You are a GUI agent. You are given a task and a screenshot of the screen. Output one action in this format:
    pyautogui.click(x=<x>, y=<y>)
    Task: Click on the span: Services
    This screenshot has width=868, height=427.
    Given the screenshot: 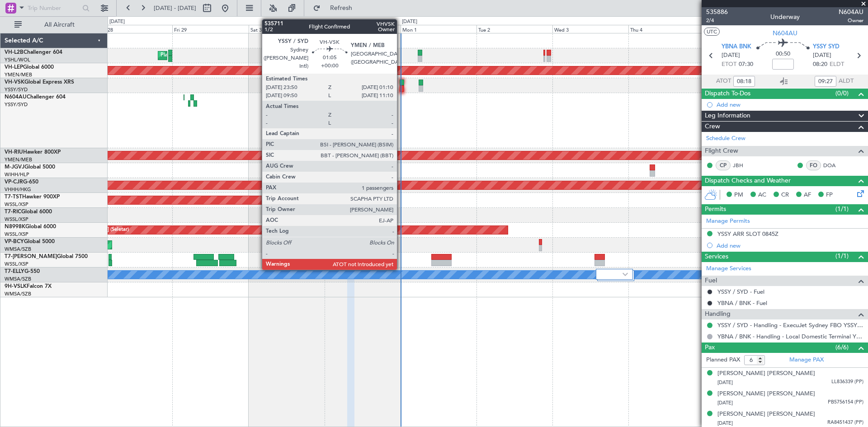 What is the action you would take?
    pyautogui.click(x=716, y=257)
    